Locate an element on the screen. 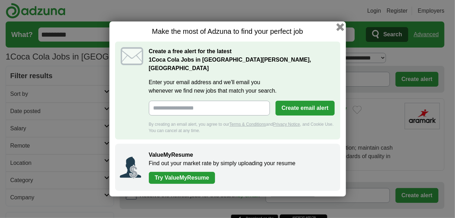  button: Create email alert is located at coordinates (304, 108).